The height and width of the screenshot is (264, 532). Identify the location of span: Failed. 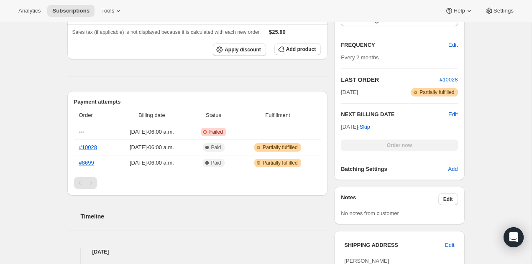
(216, 132).